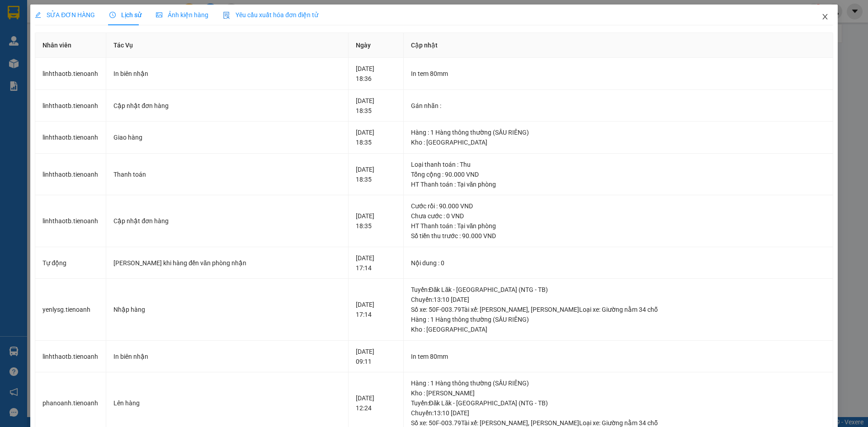 Image resolution: width=868 pixels, height=427 pixels. What do you see at coordinates (618, 106) in the screenshot?
I see `div: Gán nhãn :` at bounding box center [618, 106].